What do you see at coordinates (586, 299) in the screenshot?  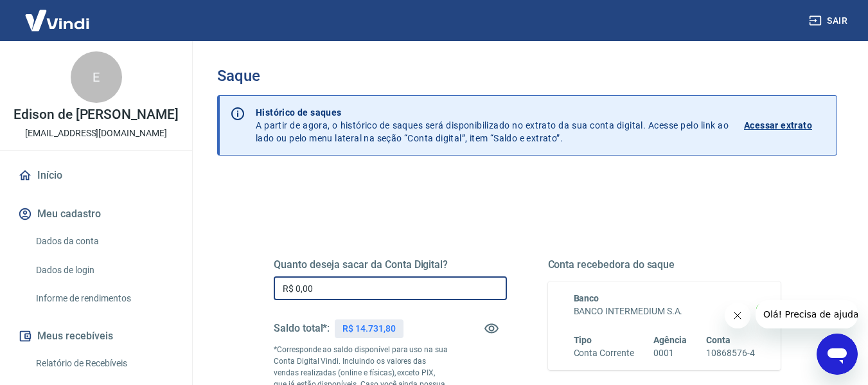 I see `span: Banco` at bounding box center [586, 299].